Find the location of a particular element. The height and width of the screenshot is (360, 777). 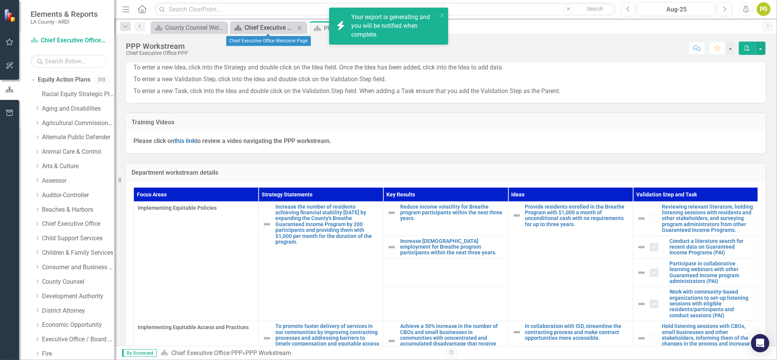

a: Equity Action Plans is located at coordinates (64, 80).